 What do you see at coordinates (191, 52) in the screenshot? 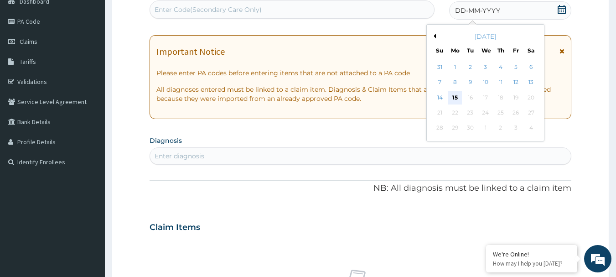
I see `h1: Important Notice` at bounding box center [191, 52].